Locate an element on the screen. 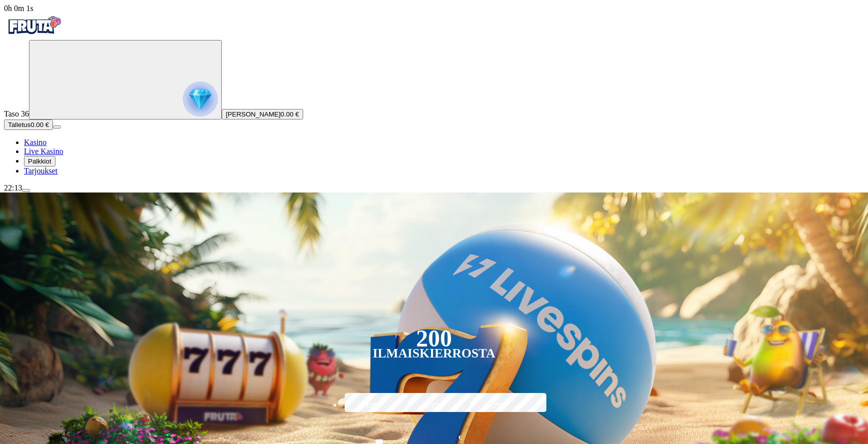 The width and height of the screenshot is (868, 444). button: reward iconPalkkiot is located at coordinates (39, 161).